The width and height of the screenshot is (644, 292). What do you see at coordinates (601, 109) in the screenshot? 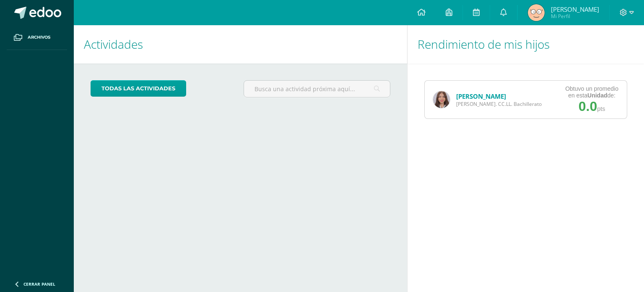
I see `span: pts` at bounding box center [601, 109].